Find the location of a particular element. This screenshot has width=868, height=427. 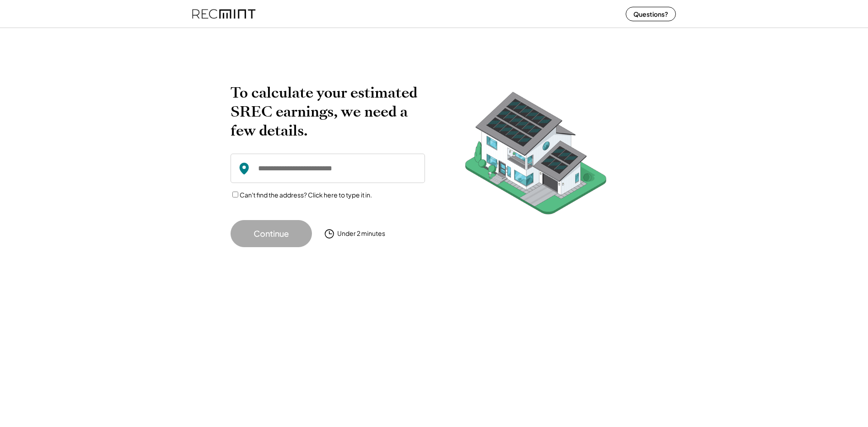

label: Can't find the address? Click here to type it in. is located at coordinates (306, 195).